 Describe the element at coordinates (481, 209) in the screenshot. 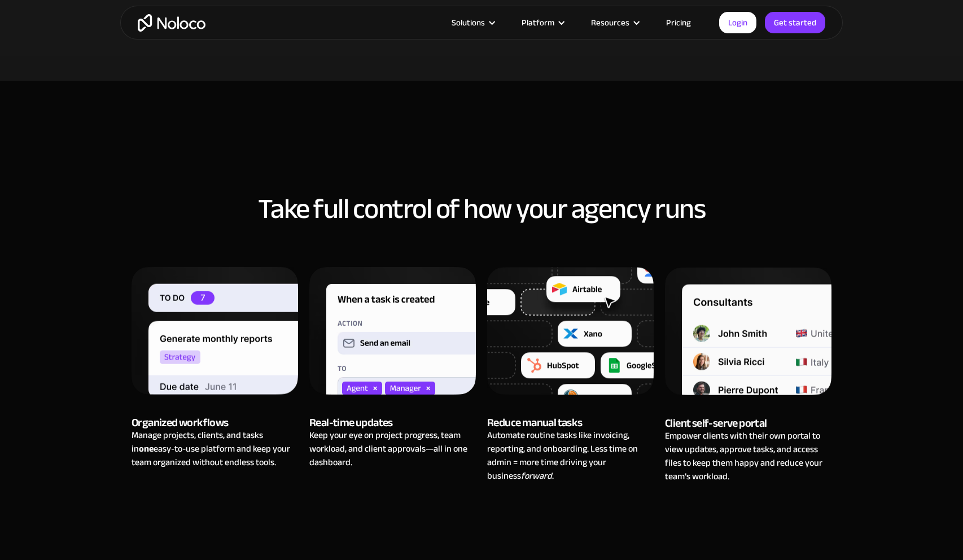

I see `h2: Take full control of how your agency runs` at that location.